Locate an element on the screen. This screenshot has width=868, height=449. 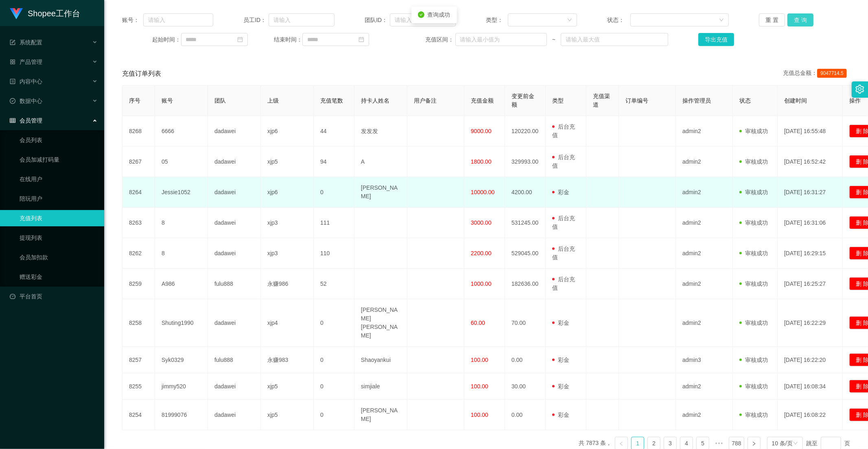
td: 8 is located at coordinates (182, 223).